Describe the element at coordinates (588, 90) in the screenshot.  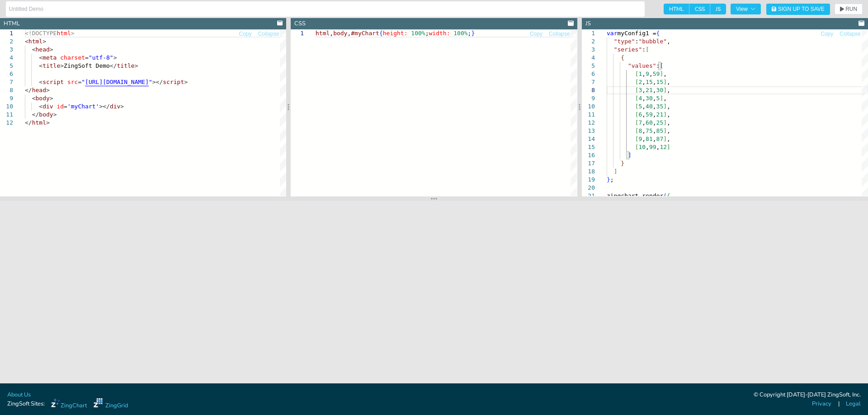
I see `div: 8` at that location.